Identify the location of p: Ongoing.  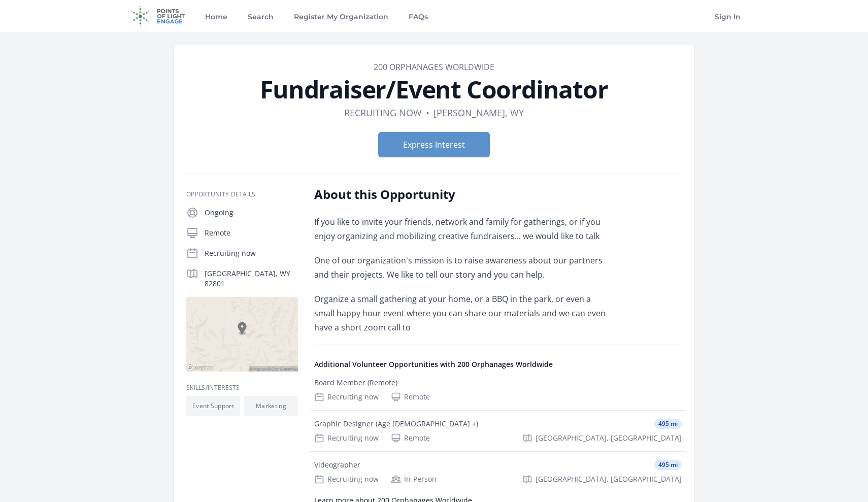
(251, 213).